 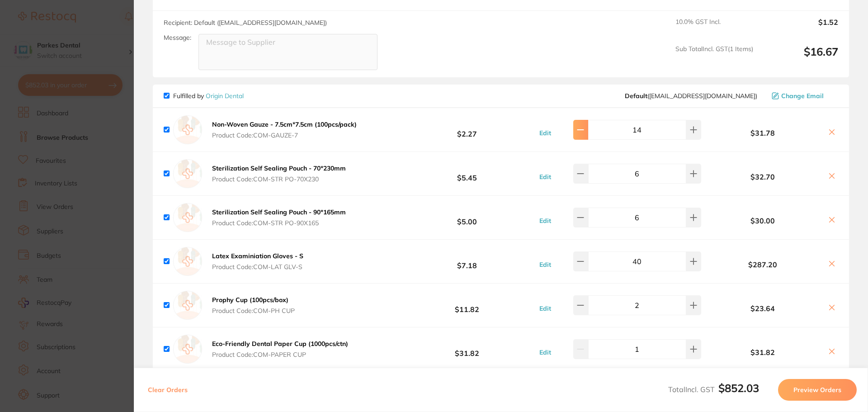 What do you see at coordinates (763, 220) in the screenshot?
I see `b: $30.00` at bounding box center [763, 220].